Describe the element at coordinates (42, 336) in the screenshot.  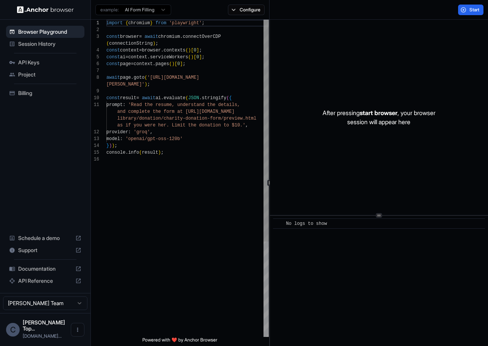
I see `span: skyscope.cloud@icloud.com` at that location.